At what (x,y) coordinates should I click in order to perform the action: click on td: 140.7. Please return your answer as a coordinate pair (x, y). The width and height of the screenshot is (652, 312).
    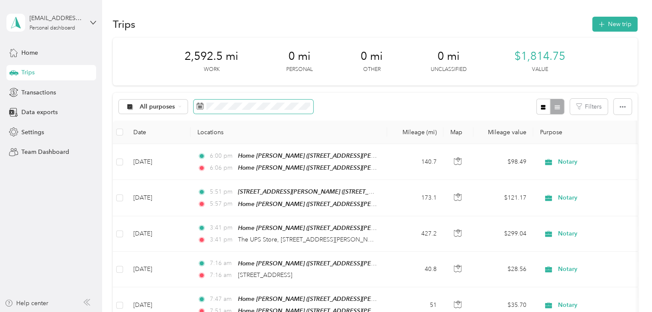
    Looking at the image, I should click on (415, 162).